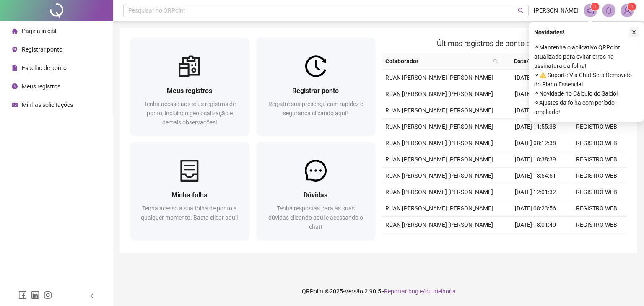 The width and height of the screenshot is (644, 306). Describe the element at coordinates (44, 68) in the screenshot. I see `span: Espelho de ponto` at that location.